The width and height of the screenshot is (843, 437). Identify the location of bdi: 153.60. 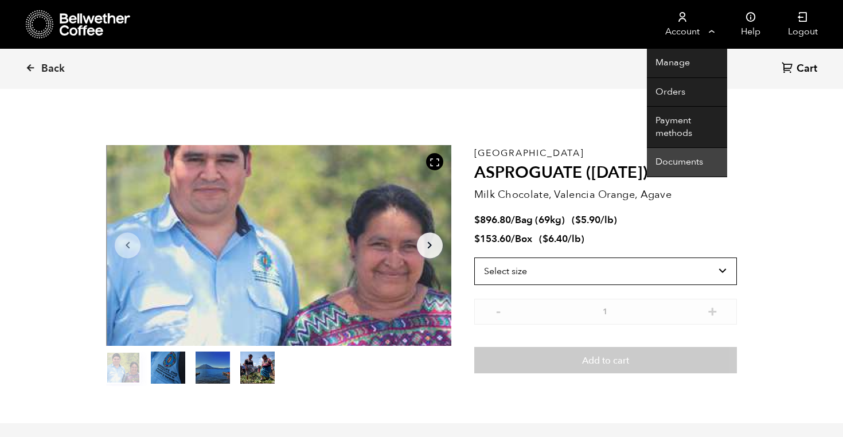
(493, 239).